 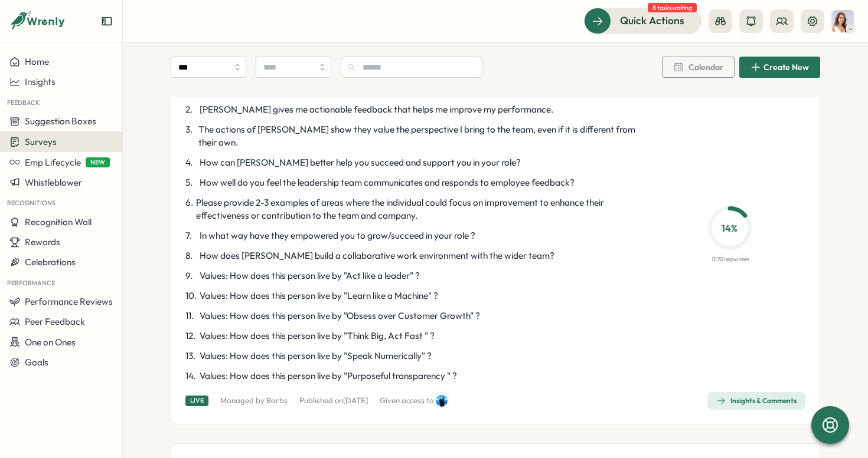 I want to click on span: Peer Feedback, so click(x=55, y=321).